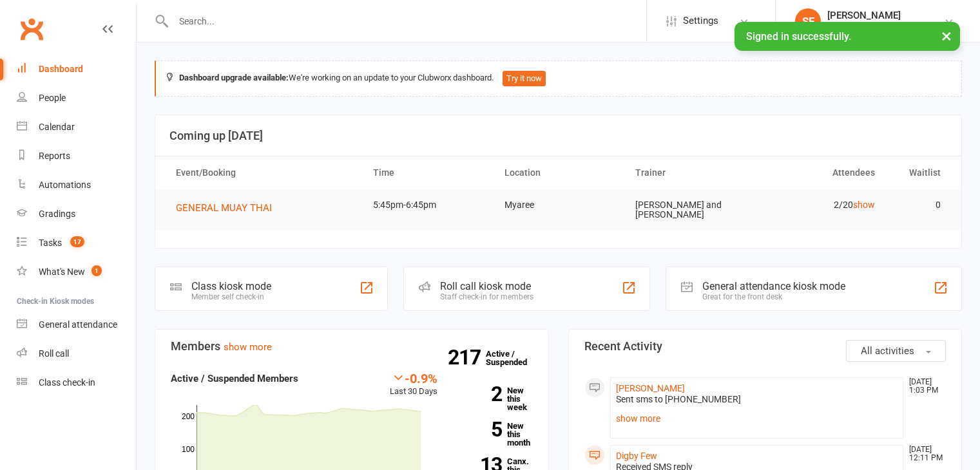 This screenshot has height=470, width=980. I want to click on div: Dashboard, so click(60, 69).